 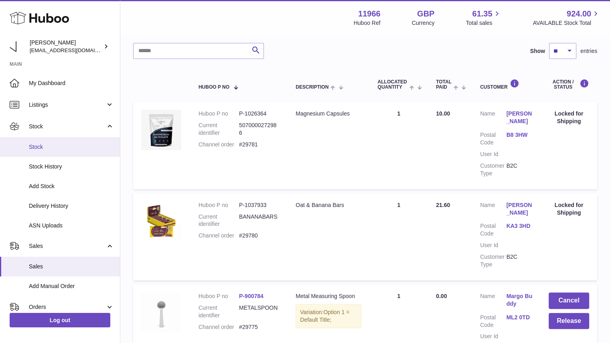 What do you see at coordinates (444, 85) in the screenshot?
I see `span: Total paid` at bounding box center [444, 85].